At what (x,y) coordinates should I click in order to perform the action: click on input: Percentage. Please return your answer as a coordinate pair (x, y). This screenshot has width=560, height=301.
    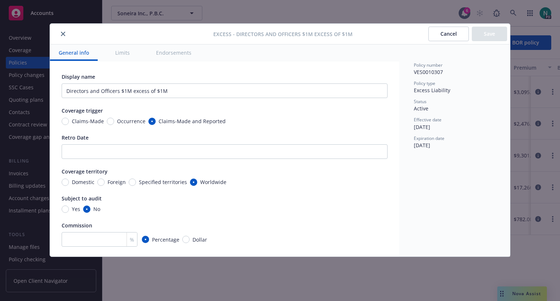
    Looking at the image, I should click on (145, 239).